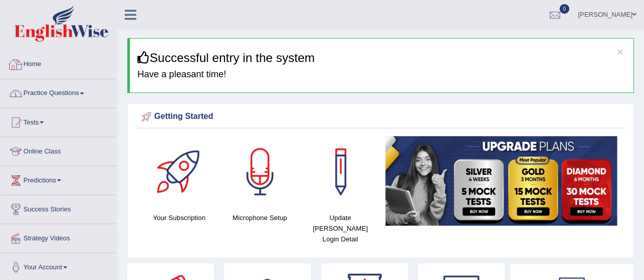  Describe the element at coordinates (501, 181) in the screenshot. I see `img: small5.jpg` at that location.